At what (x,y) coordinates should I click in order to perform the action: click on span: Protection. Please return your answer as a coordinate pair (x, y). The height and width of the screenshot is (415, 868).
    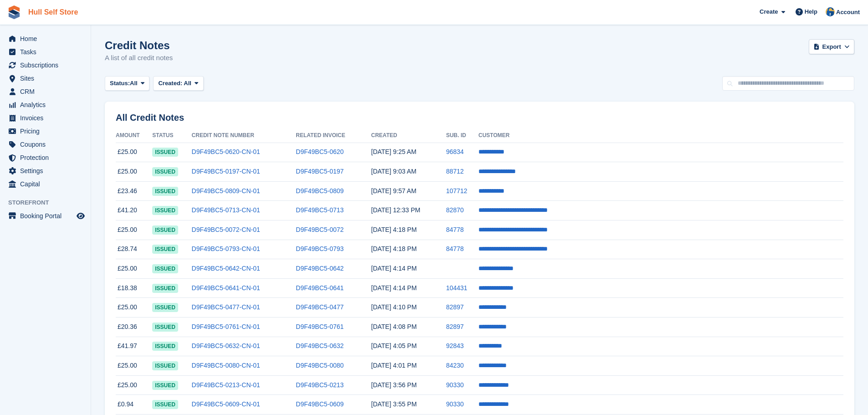
    Looking at the image, I should click on (48, 158).